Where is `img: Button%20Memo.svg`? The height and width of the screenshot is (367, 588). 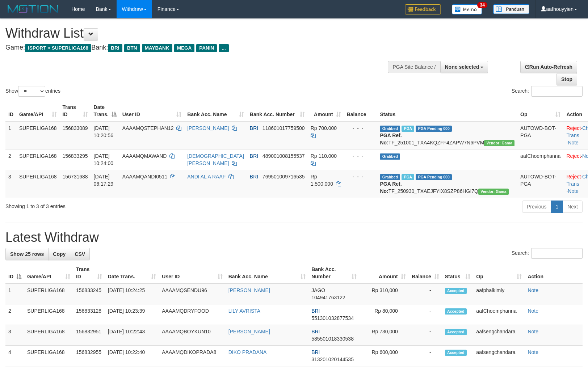
img: Button%20Memo.svg is located at coordinates (467, 9).